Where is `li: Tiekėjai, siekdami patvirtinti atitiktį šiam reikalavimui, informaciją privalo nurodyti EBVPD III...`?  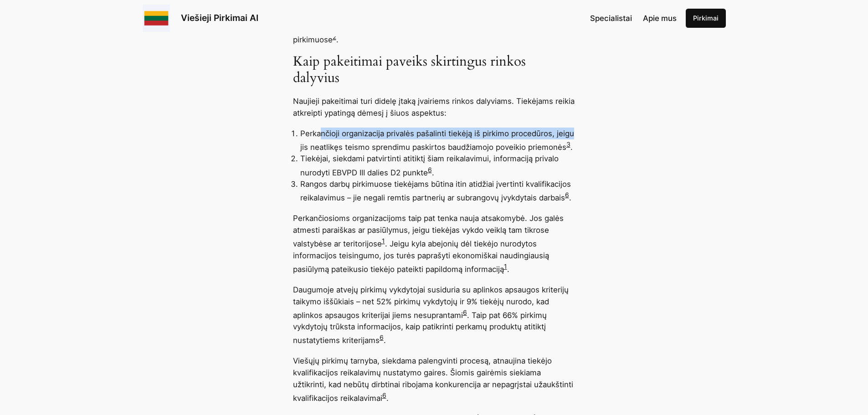 li: Tiekėjai, siekdami patvirtinti atitiktį šiam reikalavimui, informaciją privalo nurodyti EBVPD III... is located at coordinates (438, 166).